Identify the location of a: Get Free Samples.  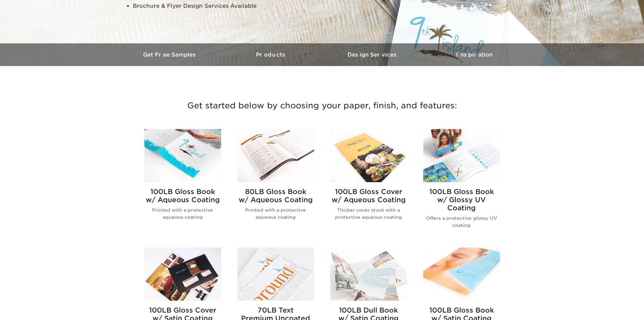
(170, 54).